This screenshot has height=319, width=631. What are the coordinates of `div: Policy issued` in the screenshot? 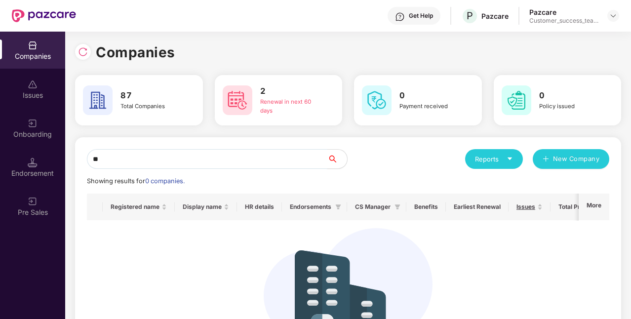 It's located at (570, 107).